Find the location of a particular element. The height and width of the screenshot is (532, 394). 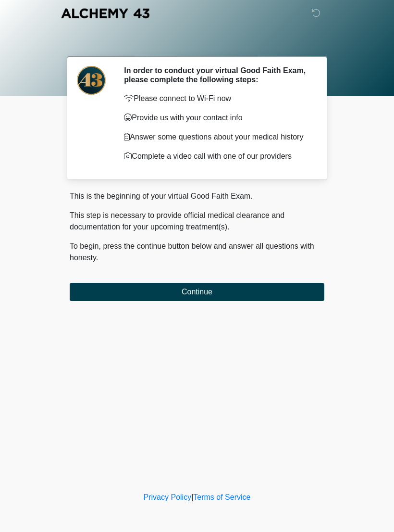

img: Alchemy 43 Logo is located at coordinates (105, 13).